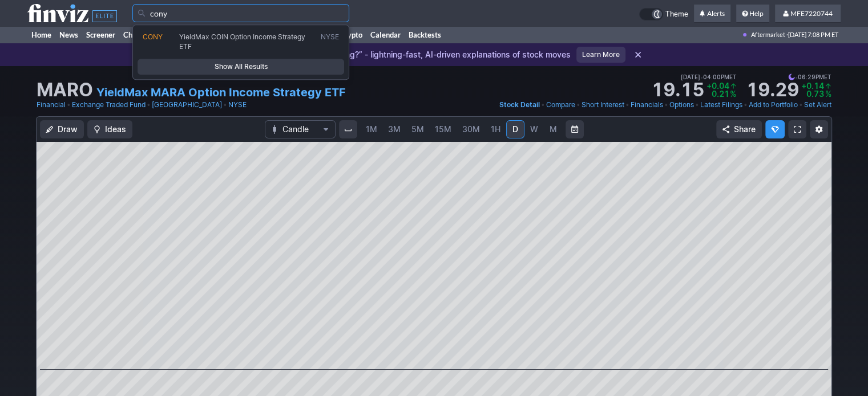 This screenshot has height=396, width=868. Describe the element at coordinates (601, 55) in the screenshot. I see `a: Learn More` at that location.